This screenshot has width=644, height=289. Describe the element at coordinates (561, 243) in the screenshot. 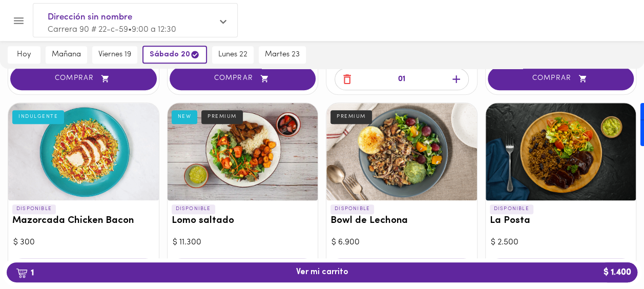

I see `div: $ 2.500` at that location.